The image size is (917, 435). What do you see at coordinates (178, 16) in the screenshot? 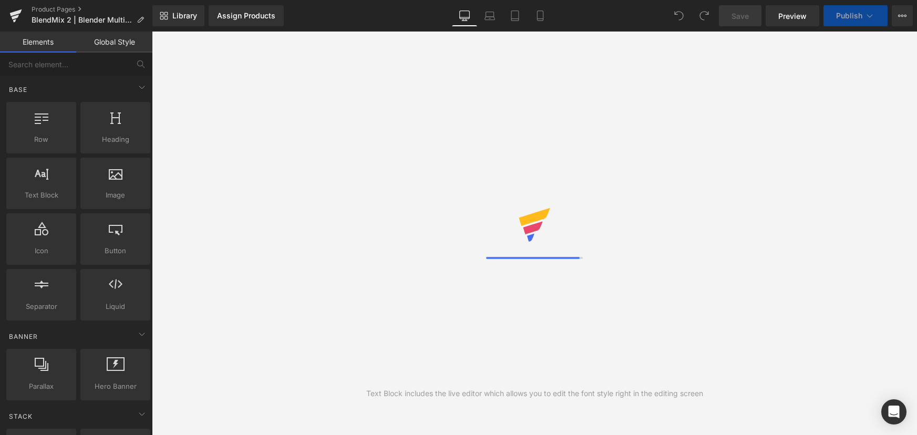
I see `a: New Library` at bounding box center [178, 16].